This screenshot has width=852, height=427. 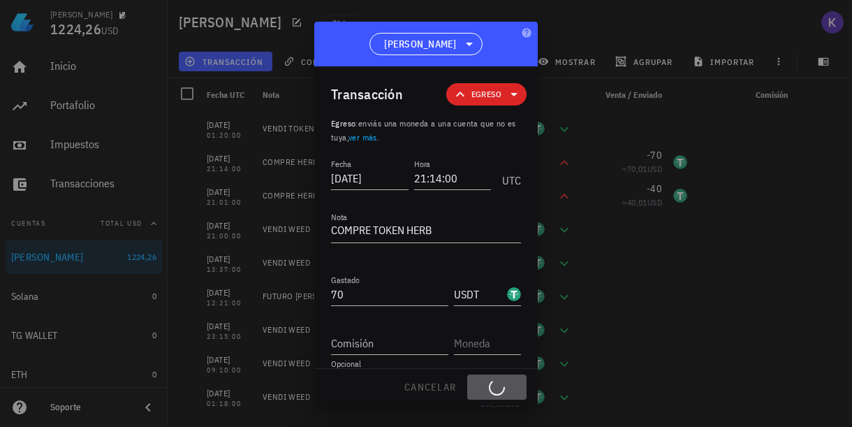 I want to click on span: enviás una moneda a una cuenta que no es tuya, ., so click(x=423, y=130).